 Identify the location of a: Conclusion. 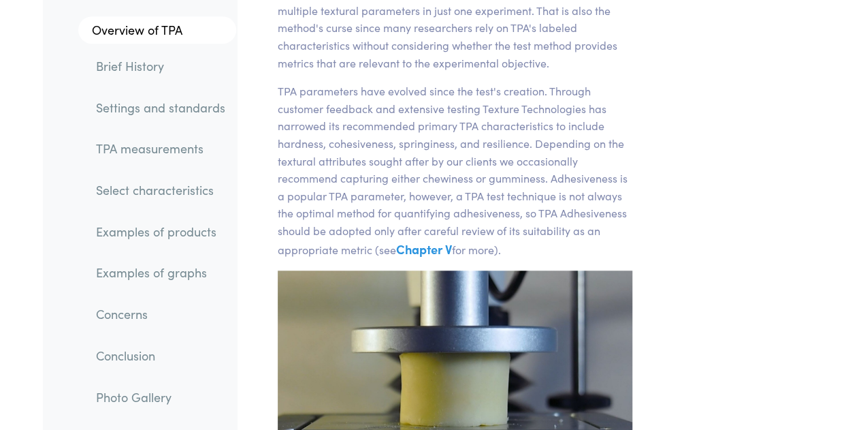
(161, 355).